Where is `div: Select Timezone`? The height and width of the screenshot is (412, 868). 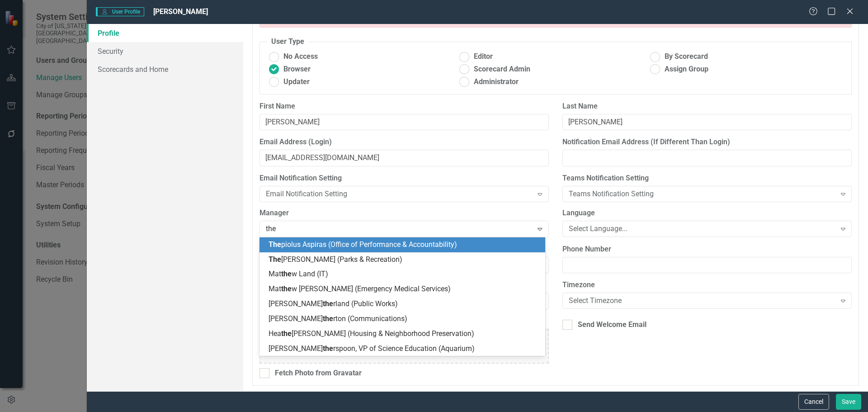
div: Select Timezone is located at coordinates (702, 301).